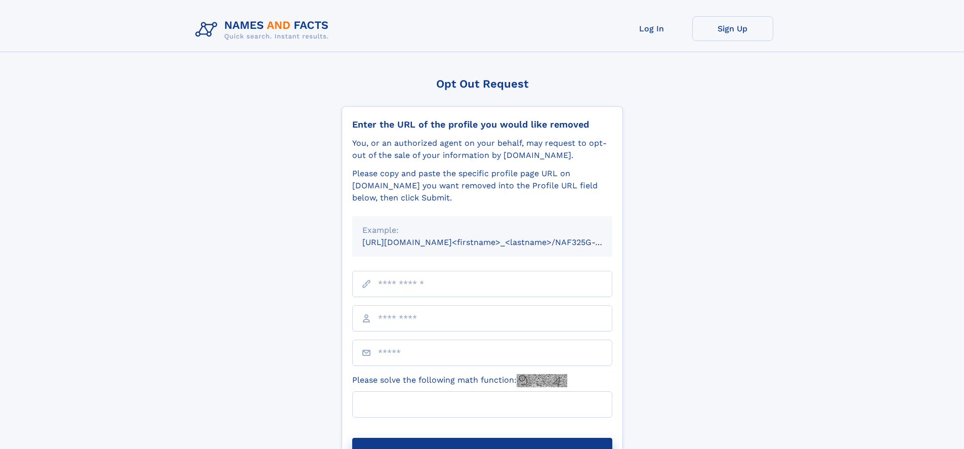  I want to click on div: You, or an authorized agent on your behalf, may request to opt-out of the sale of your informatio..., so click(482, 149).